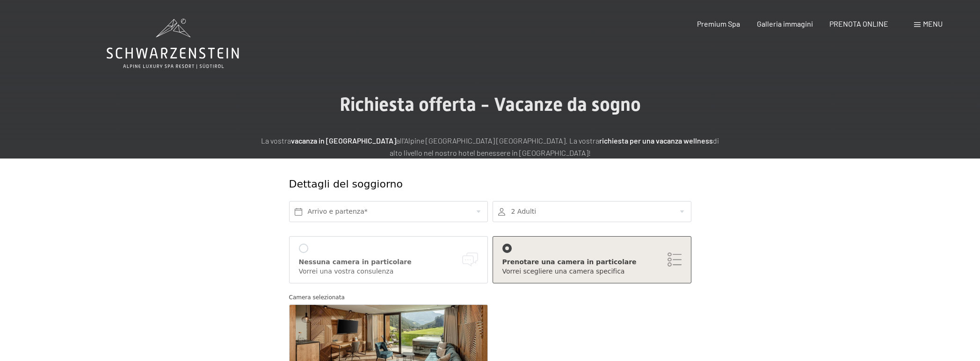 The height and width of the screenshot is (361, 980). What do you see at coordinates (388, 272) in the screenshot?
I see `div: Vorrei una vostra consulenza` at bounding box center [388, 272].